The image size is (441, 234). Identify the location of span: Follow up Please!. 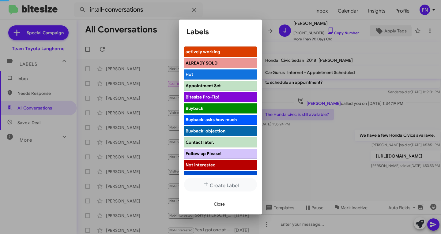
(203, 154).